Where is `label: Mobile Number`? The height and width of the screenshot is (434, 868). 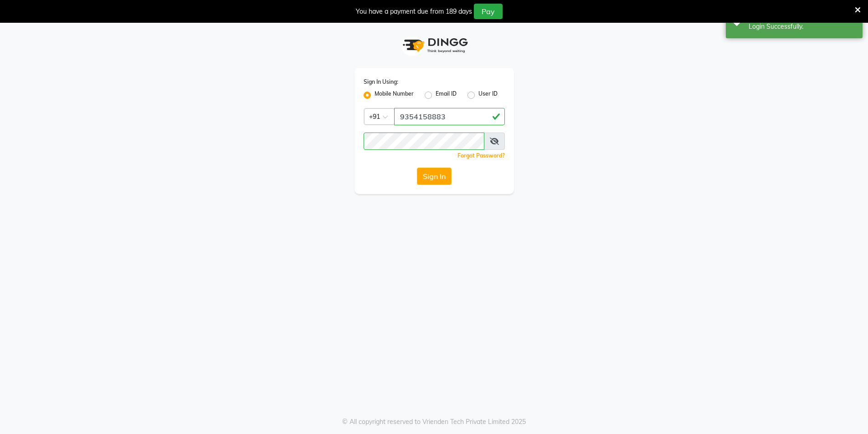
label: Mobile Number is located at coordinates (394, 95).